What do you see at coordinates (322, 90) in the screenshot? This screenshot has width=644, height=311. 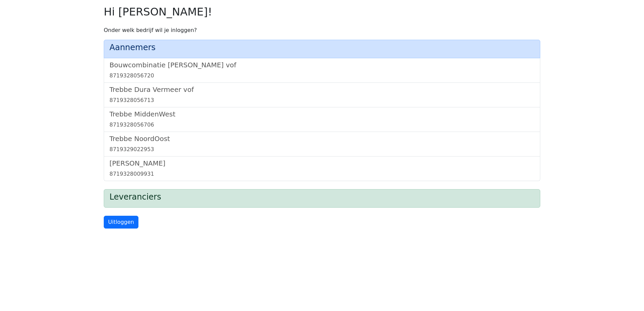 I see `h5: Trebbe Dura Vermeer vof` at bounding box center [322, 90].